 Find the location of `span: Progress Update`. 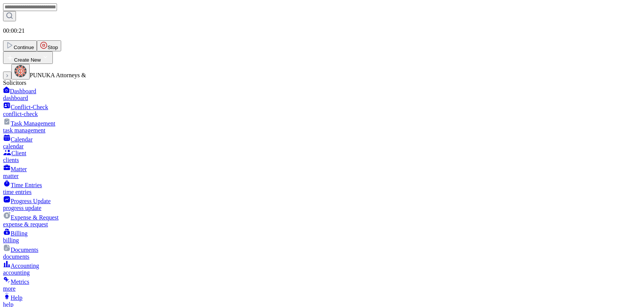

span: Progress Update is located at coordinates (30, 201).